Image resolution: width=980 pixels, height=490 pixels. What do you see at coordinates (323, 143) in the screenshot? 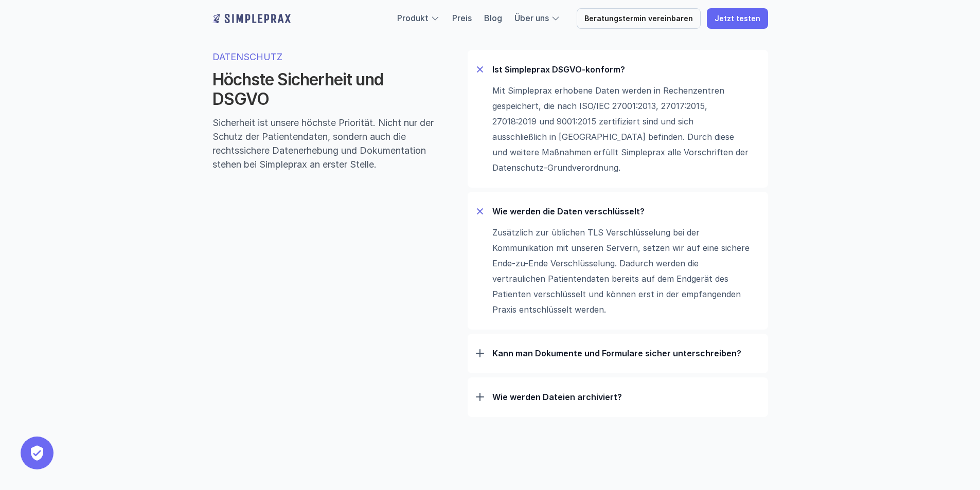
I see `p: Sicherheit ist unsere höchste Priorität. Nicht nur der Schutz der Patientendaten, sondern auch di...` at bounding box center [323, 143].